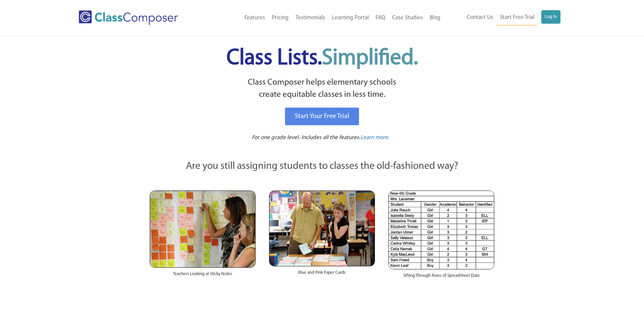  Describe the element at coordinates (441, 278) in the screenshot. I see `div: Sifting Through Rows of Spreadsheet Data` at that location.